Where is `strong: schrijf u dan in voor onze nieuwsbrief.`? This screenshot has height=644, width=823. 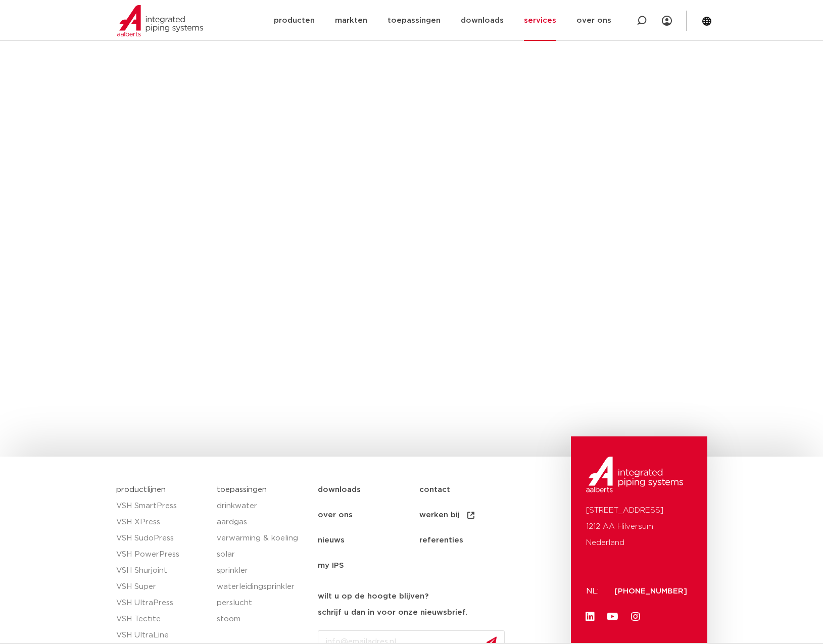 strong: schrijf u dan in voor onze nieuwsbrief. is located at coordinates (393, 612).